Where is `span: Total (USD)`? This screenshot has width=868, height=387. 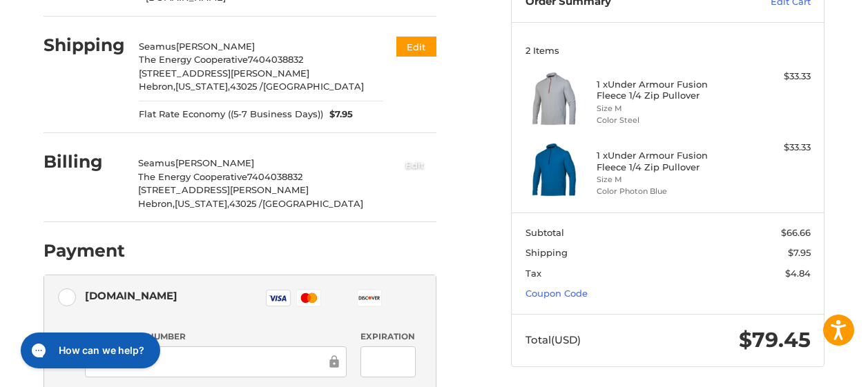 span: Total (USD) is located at coordinates (553, 339).